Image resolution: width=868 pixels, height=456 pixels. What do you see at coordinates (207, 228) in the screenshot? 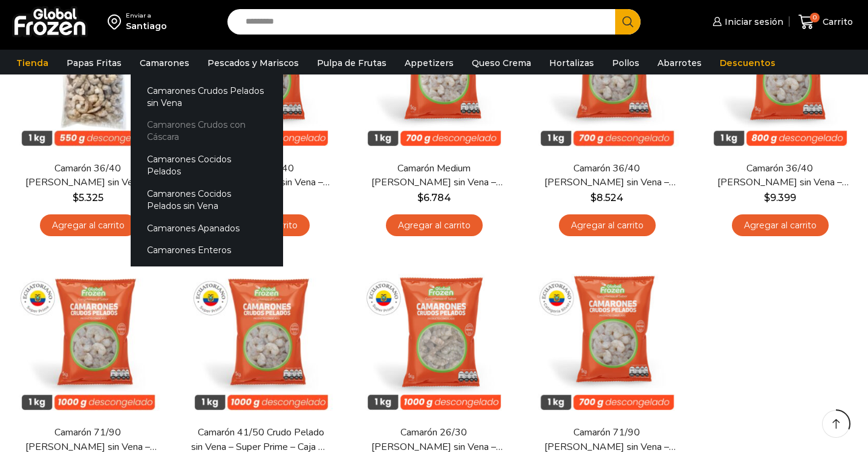
I see `a: Camarones Apanados` at bounding box center [207, 228].